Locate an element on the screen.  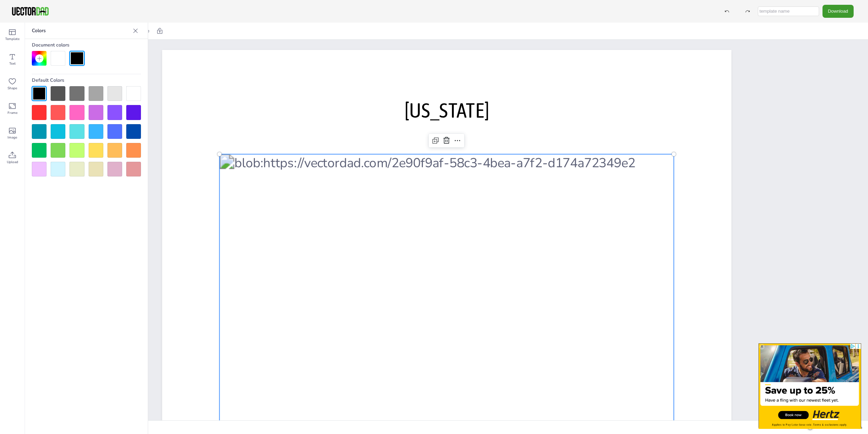
div: X is located at coordinates (761, 347).